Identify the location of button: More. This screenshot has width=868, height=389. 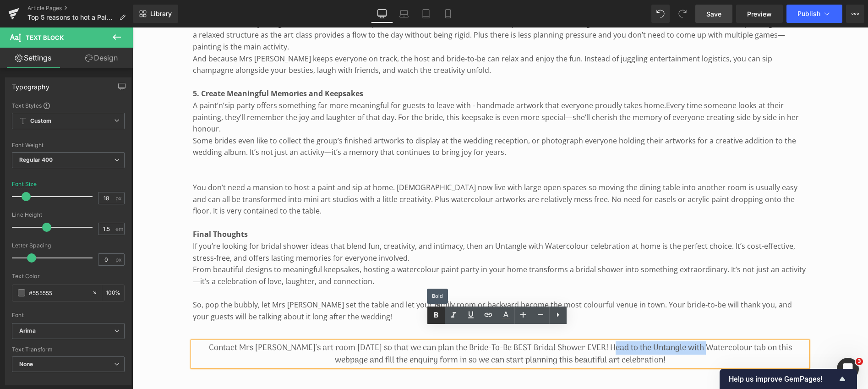
(855, 14).